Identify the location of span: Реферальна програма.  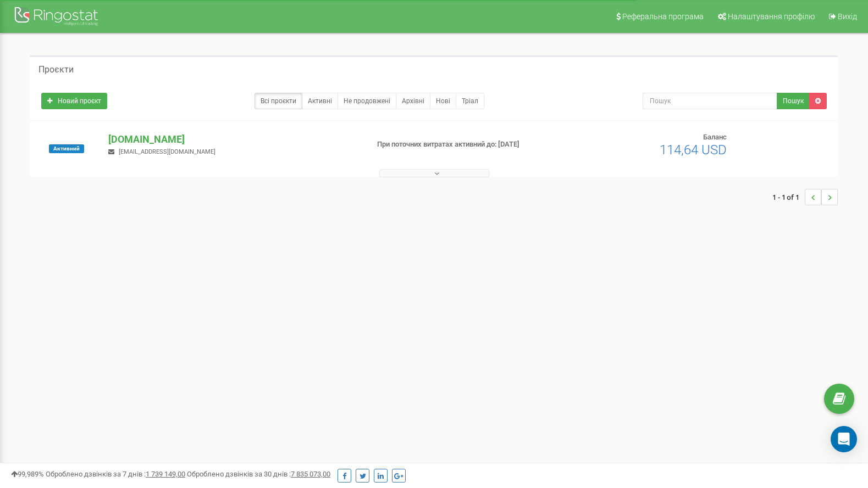
(663, 16).